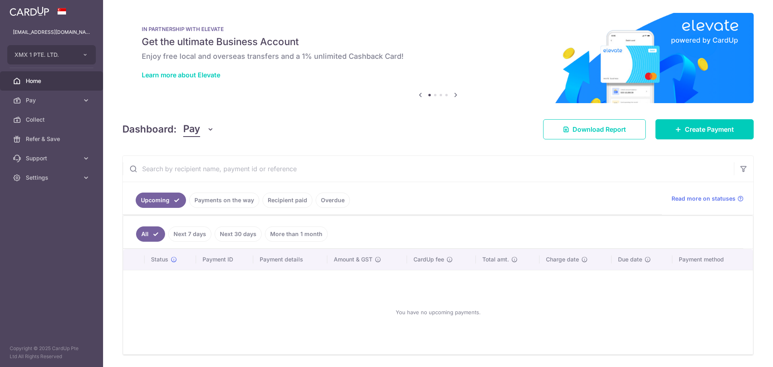  I want to click on th: Payment ID, so click(225, 259).